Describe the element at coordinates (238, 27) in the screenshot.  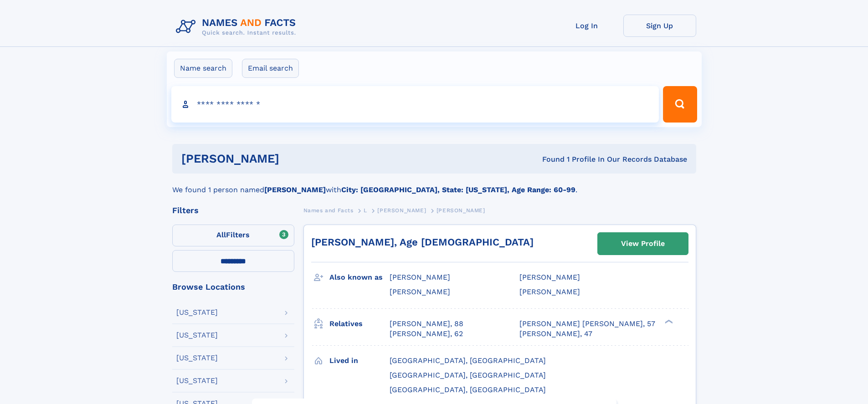
I see `img: Logo Names and Facts` at that location.